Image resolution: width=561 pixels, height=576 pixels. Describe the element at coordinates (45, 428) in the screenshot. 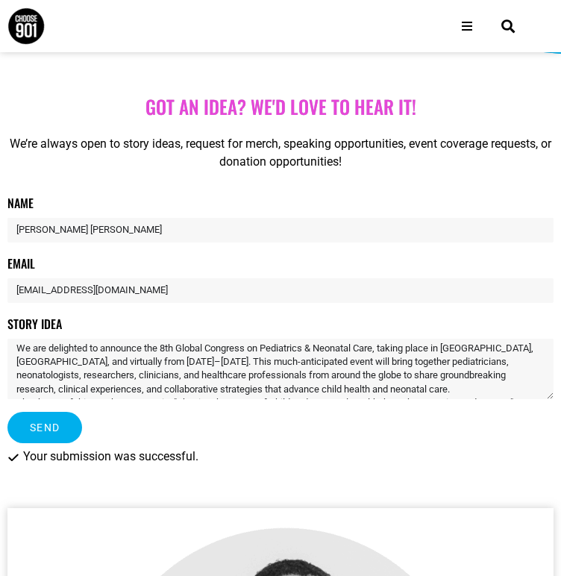

I see `span: Send` at that location.